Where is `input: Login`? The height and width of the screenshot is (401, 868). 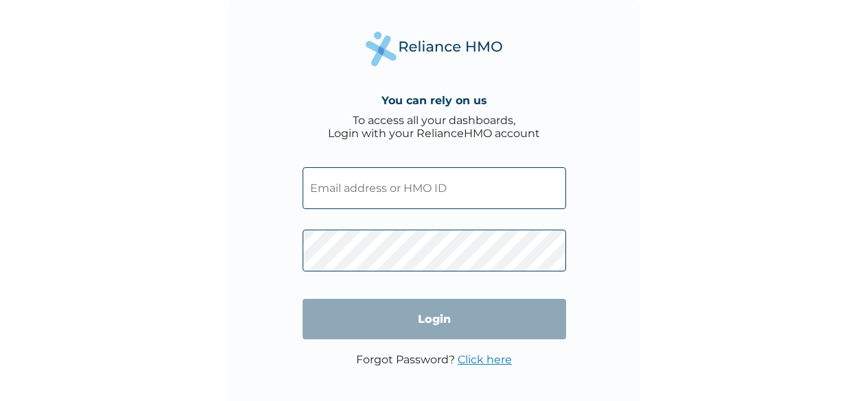 input: Login is located at coordinates (434, 318).